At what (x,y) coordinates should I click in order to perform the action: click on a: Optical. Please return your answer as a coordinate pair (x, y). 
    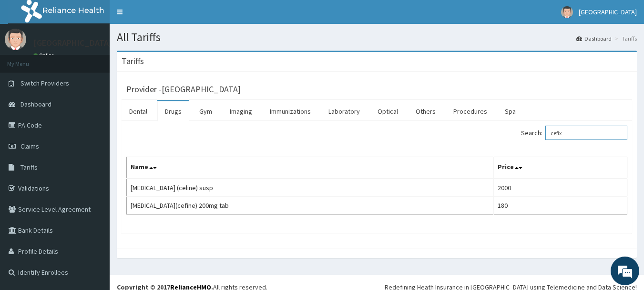
    Looking at the image, I should click on (388, 111).